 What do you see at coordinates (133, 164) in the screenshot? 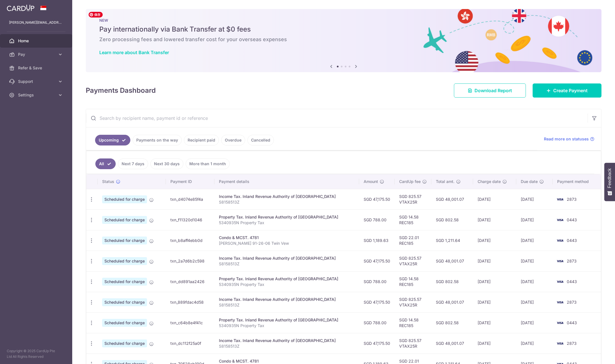
I see `a: Next 7 days` at bounding box center [133, 164].